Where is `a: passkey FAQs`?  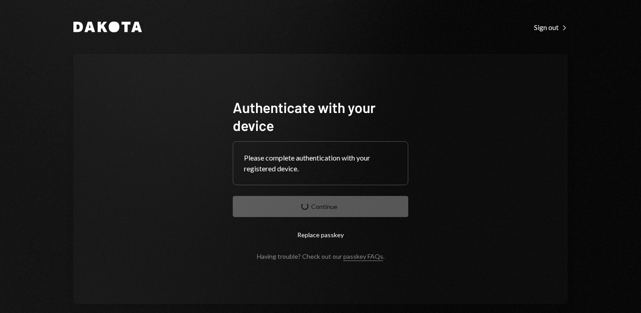 a: passkey FAQs is located at coordinates (363, 256).